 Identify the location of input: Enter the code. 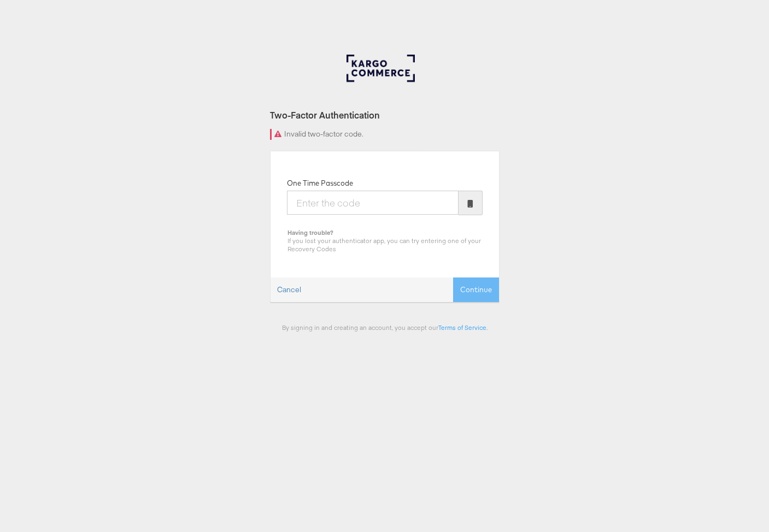
(373, 202).